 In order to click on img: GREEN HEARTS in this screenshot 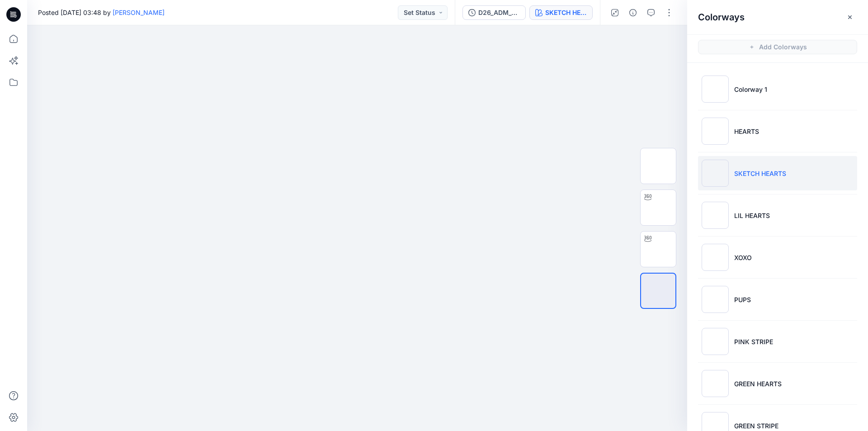, I will do `click(715, 384)`.